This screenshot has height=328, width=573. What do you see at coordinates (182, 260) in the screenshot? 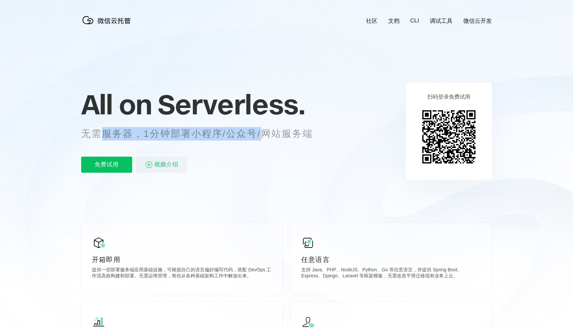
I see `p: 开箱即用` at bounding box center [182, 260].